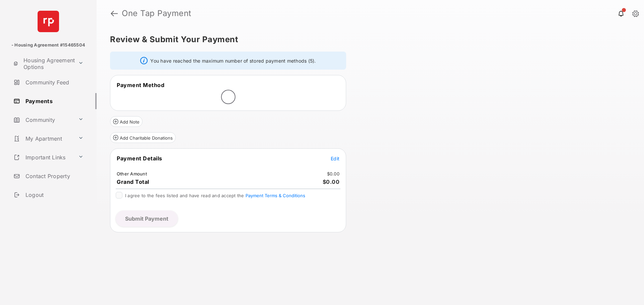  Describe the element at coordinates (53, 82) in the screenshot. I see `a: Community Feed` at that location.